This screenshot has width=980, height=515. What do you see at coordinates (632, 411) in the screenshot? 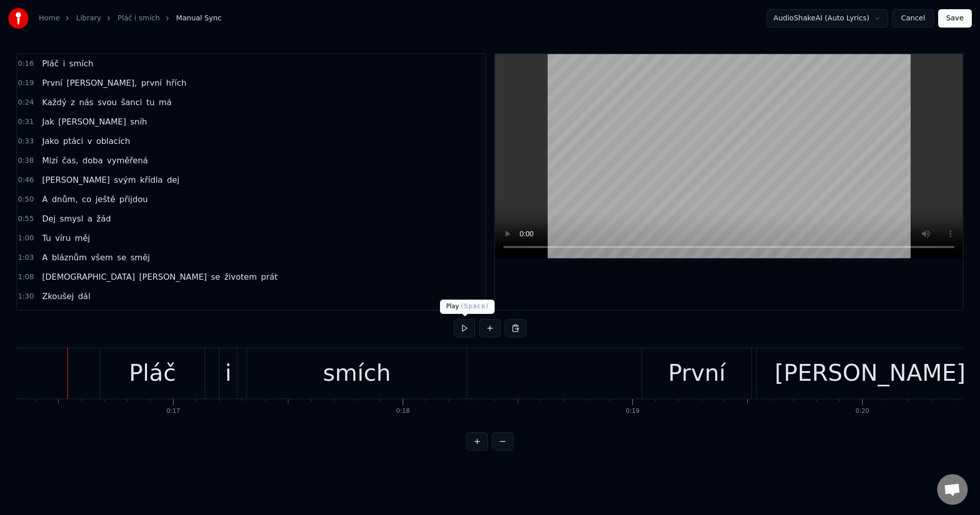
I see `div: 0:19` at bounding box center [632, 411].